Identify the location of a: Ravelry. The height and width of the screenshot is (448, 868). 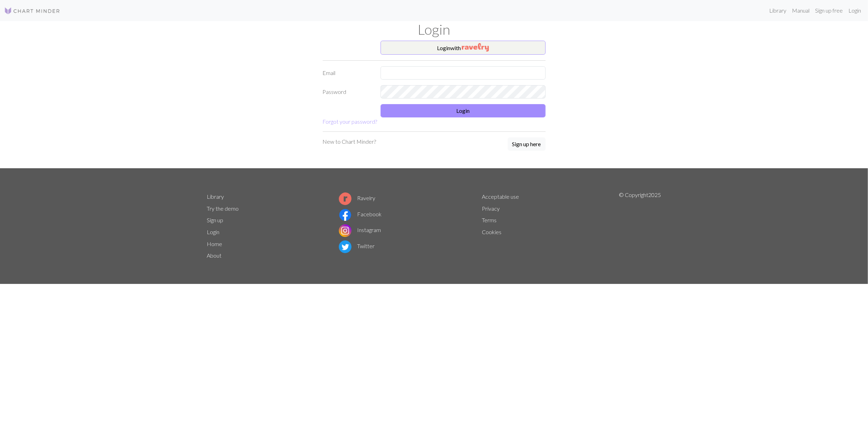
(357, 197).